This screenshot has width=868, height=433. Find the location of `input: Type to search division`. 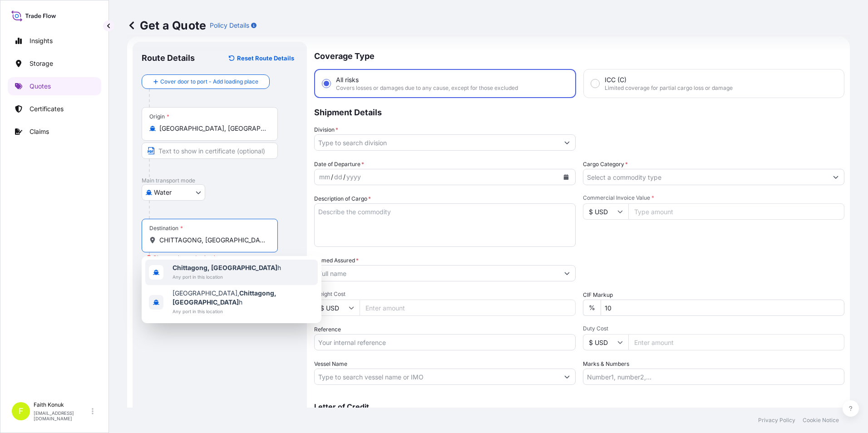

input: Type to search division is located at coordinates (437, 143).